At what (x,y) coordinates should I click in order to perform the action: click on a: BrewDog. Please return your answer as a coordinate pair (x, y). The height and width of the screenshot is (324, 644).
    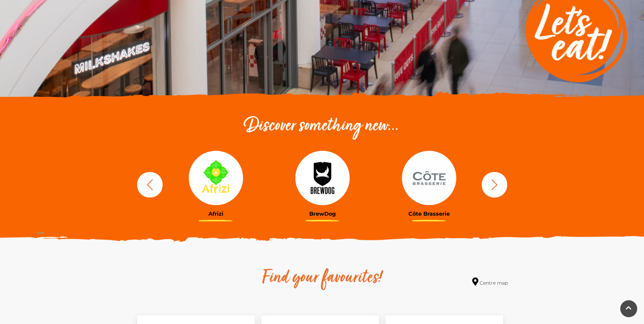
    Looking at the image, I should click on (323, 184).